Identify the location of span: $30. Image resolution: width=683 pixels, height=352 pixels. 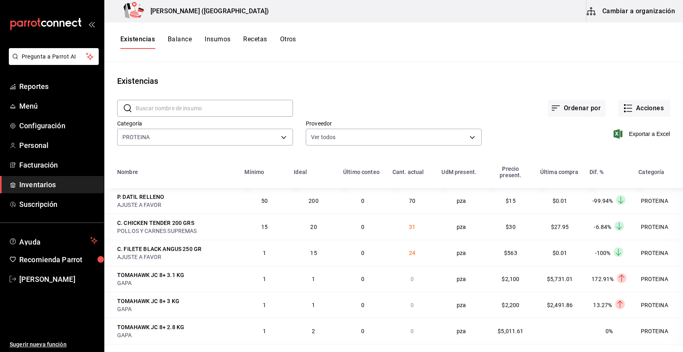
(510, 227).